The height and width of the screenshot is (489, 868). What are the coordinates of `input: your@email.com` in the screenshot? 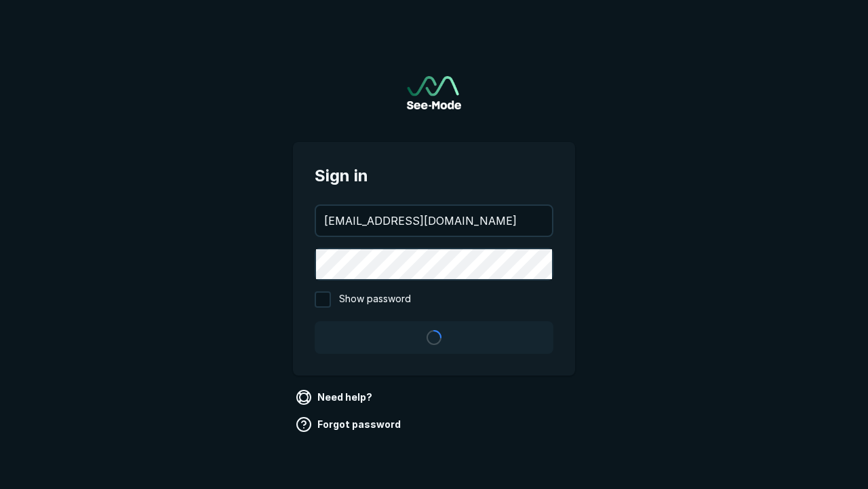 It's located at (434, 221).